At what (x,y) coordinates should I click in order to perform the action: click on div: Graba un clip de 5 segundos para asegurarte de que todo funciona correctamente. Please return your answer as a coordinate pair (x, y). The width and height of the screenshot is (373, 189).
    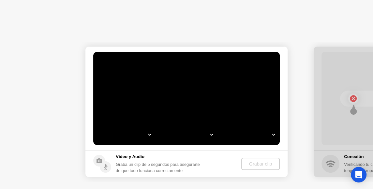
    Looking at the image, I should click on (159, 167).